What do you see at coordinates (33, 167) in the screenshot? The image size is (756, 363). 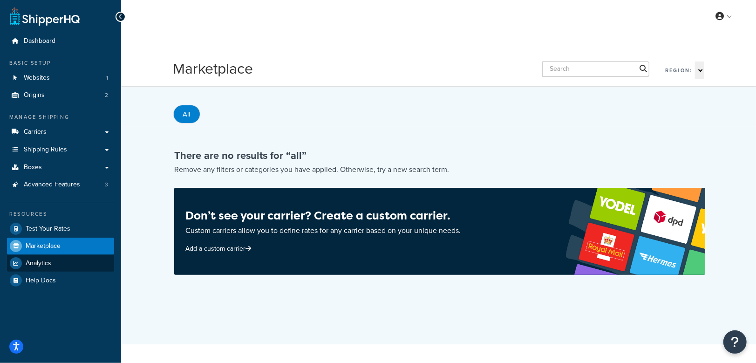 I see `span: Boxes` at bounding box center [33, 167].